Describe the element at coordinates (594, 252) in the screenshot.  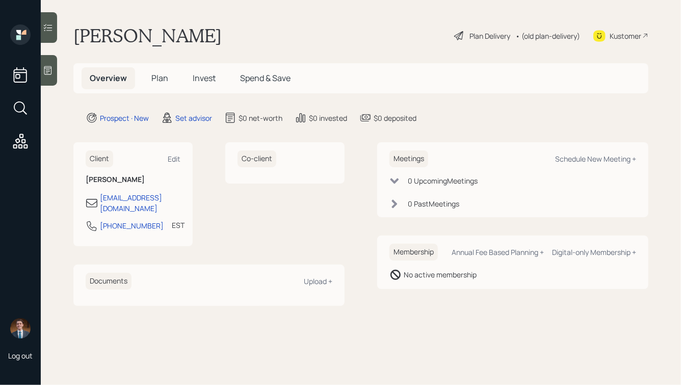
I see `div: Digital-only Membership +` at that location.